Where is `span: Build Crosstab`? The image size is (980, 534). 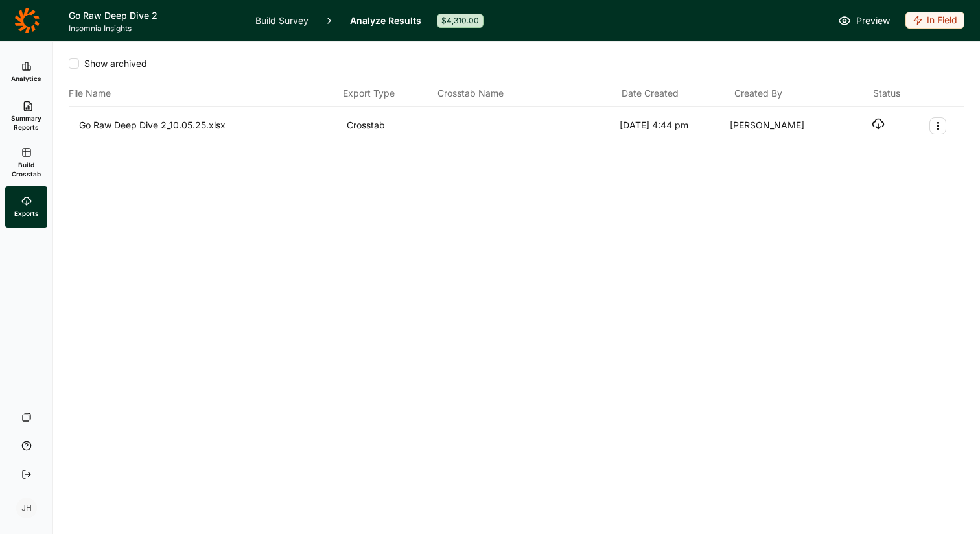
span: Build Crosstab is located at coordinates (26, 169).